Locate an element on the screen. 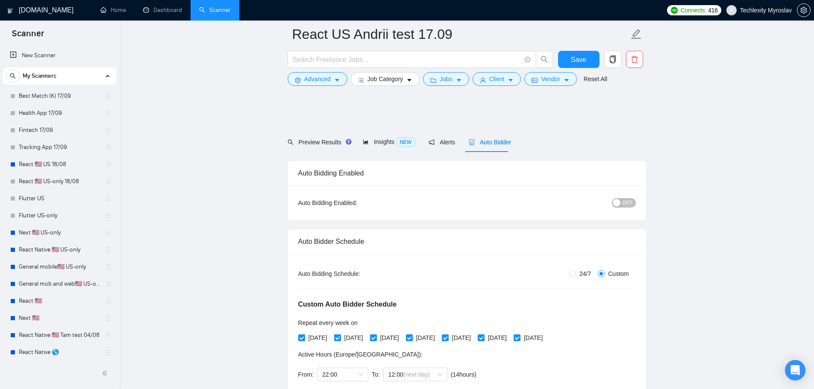  a: searchScanner is located at coordinates (215, 10).